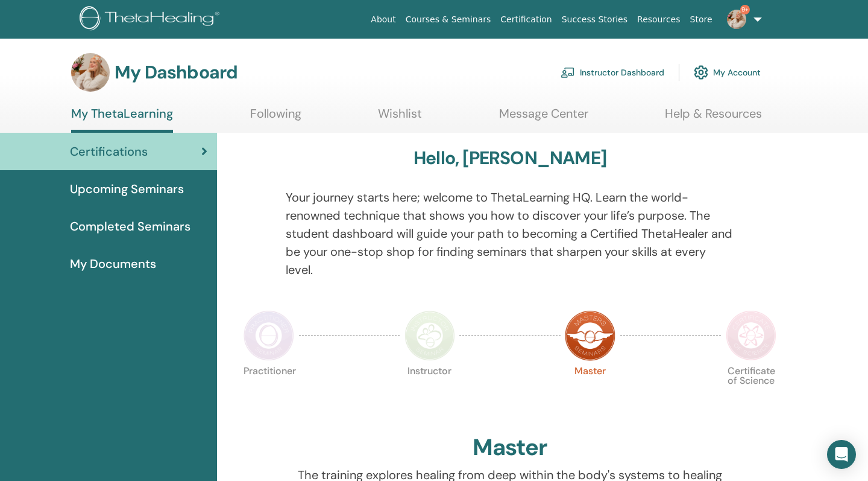 The height and width of the screenshot is (481, 868). I want to click on p: Certificate of Science, so click(751, 392).